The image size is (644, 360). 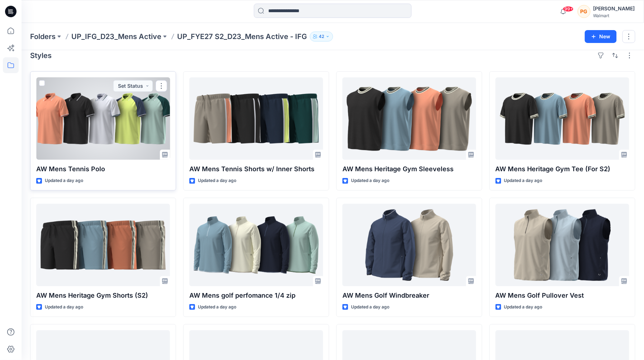 What do you see at coordinates (409, 245) in the screenshot?
I see `a: AW Mens Golf Windbreaker` at bounding box center [409, 245].